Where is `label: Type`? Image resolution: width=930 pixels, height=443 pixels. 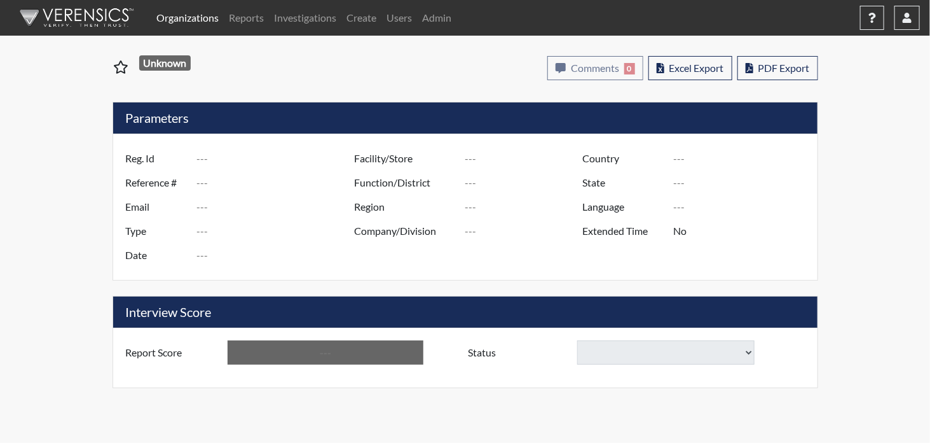
label: Type is located at coordinates (156, 231).